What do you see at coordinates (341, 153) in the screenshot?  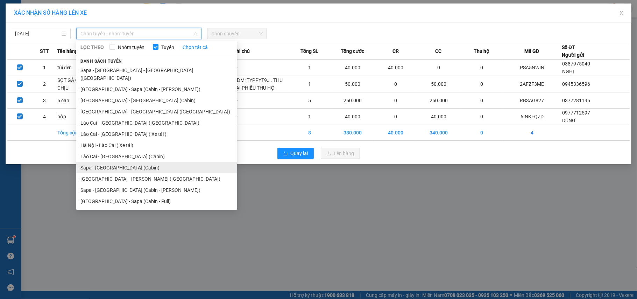 I see `button: uploadLên hàng` at bounding box center [341, 153].